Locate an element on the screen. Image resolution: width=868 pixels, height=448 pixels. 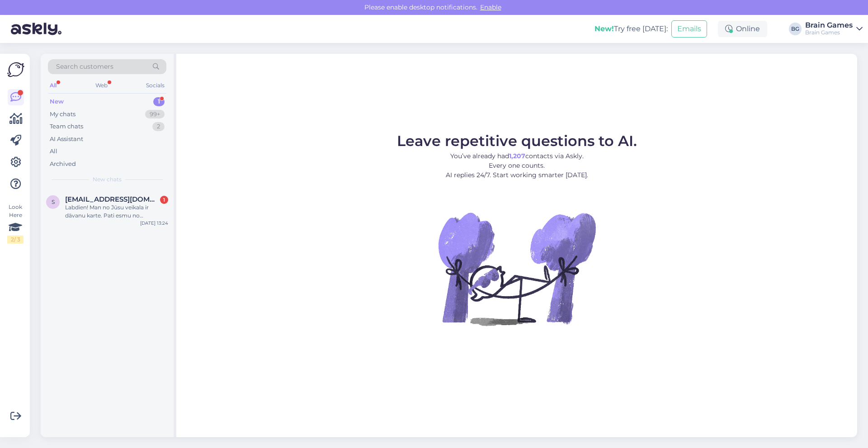
div: 2 is located at coordinates (158, 127).